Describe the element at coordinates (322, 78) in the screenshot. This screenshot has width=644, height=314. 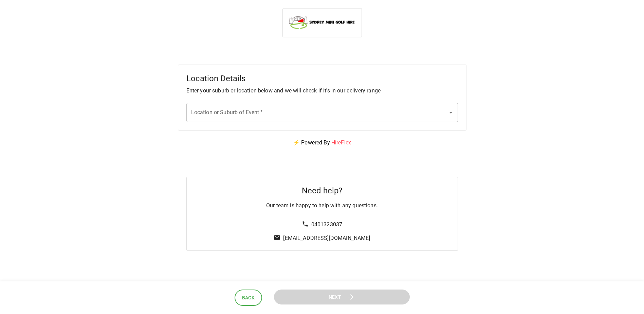
I see `h5: Location Details` at that location.